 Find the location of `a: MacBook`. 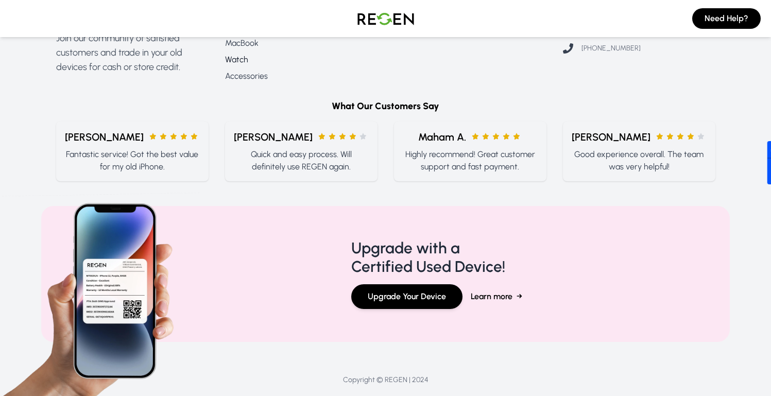

a: MacBook is located at coordinates (301, 43).